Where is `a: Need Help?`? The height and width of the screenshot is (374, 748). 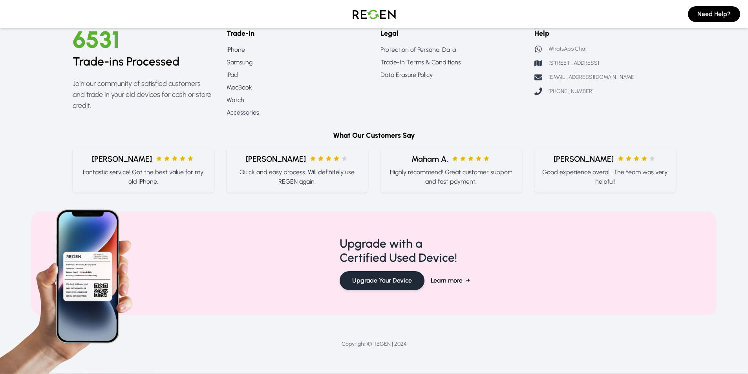
a: Need Help? is located at coordinates (713, 14).